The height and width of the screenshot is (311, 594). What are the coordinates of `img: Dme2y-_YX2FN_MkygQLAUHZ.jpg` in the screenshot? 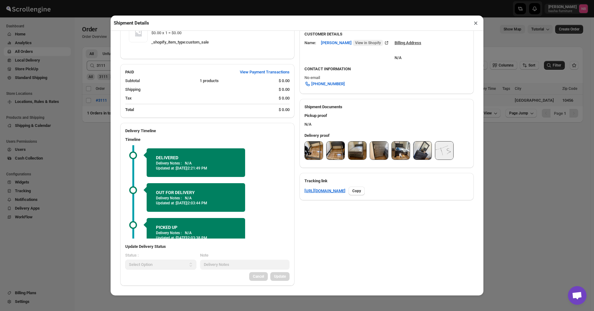 It's located at (314, 150).